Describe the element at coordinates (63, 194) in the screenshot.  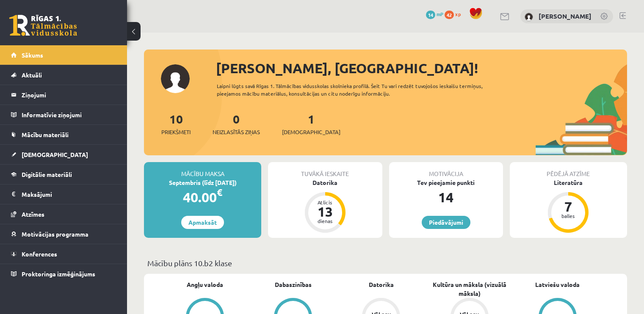
I see `a: Maksājumi` at that location.